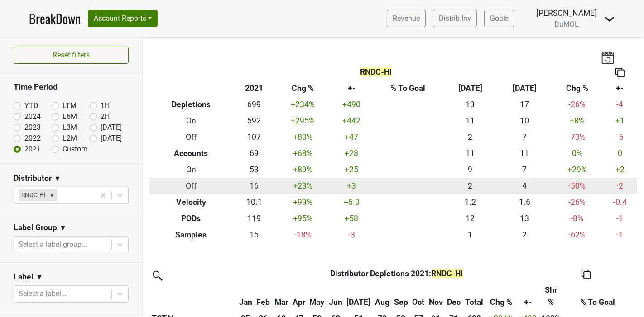 The width and height of the screenshot is (644, 317). What do you see at coordinates (55, 18) in the screenshot?
I see `a: BreakDown` at bounding box center [55, 18].